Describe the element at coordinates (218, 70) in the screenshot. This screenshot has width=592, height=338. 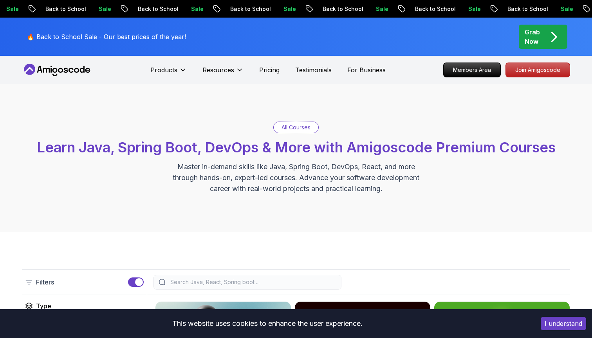
I see `p: Resources` at that location.